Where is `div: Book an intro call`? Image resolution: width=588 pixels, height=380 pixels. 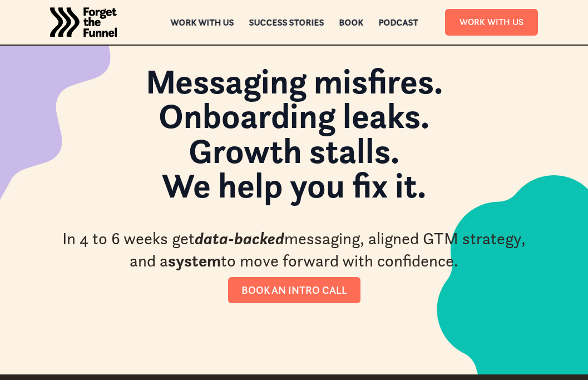
div: Book an intro call is located at coordinates (294, 290).